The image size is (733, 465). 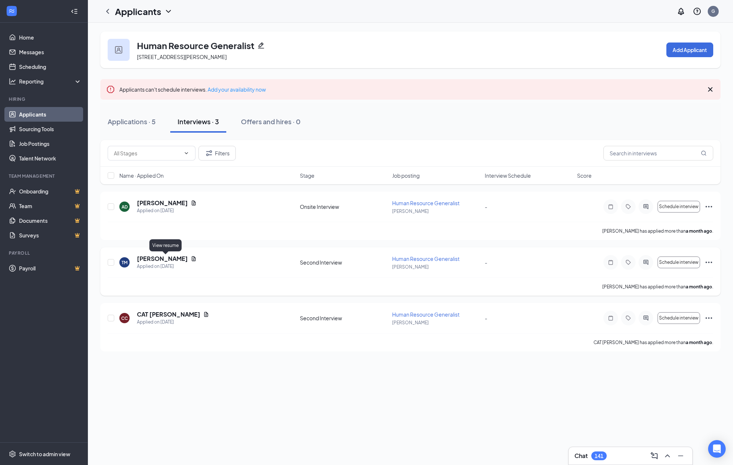 What do you see at coordinates (599, 455) in the screenshot?
I see `div: 141` at bounding box center [599, 455].